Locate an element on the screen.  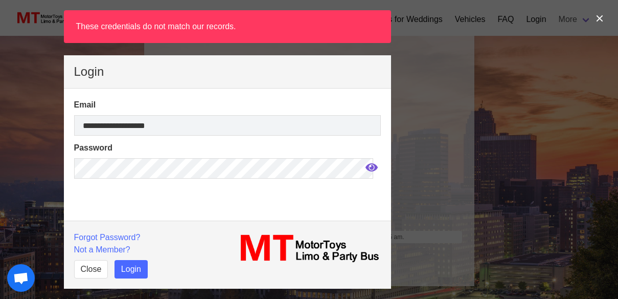
button: Login is located at coordinates (131, 269).